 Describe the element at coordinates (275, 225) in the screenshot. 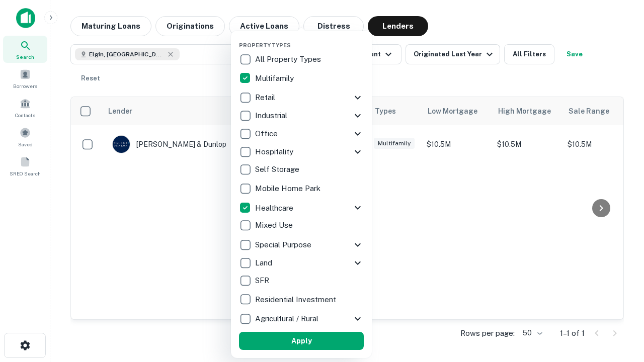

I see `p: Mixed Use` at that location.